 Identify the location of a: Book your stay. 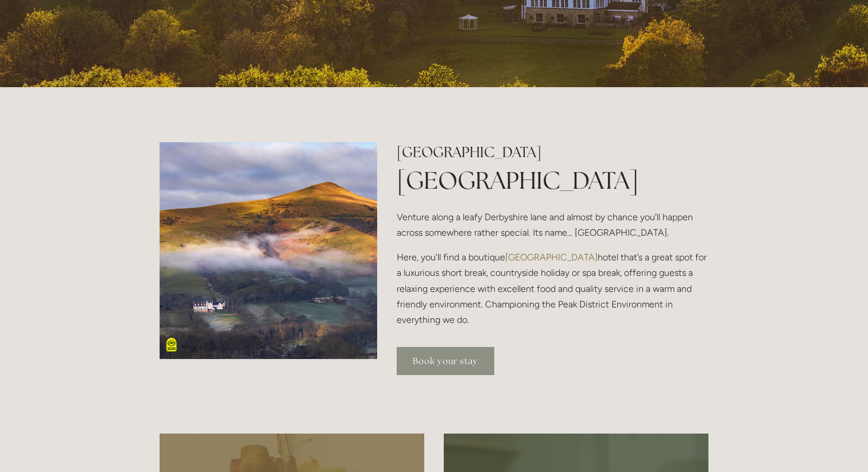
(445, 361).